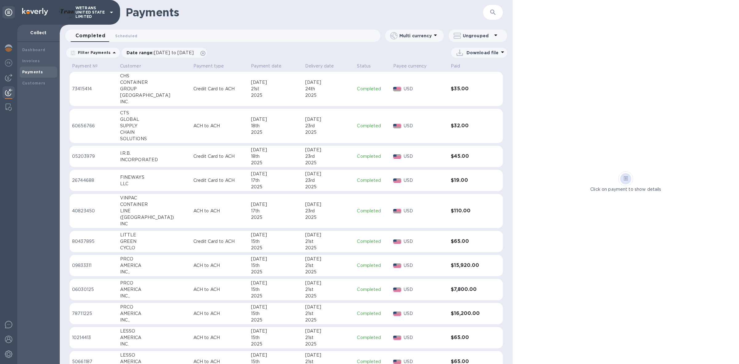 Image resolution: width=739 pixels, height=364 pixels. What do you see at coordinates (368, 66) in the screenshot?
I see `span: Status` at bounding box center [368, 66].